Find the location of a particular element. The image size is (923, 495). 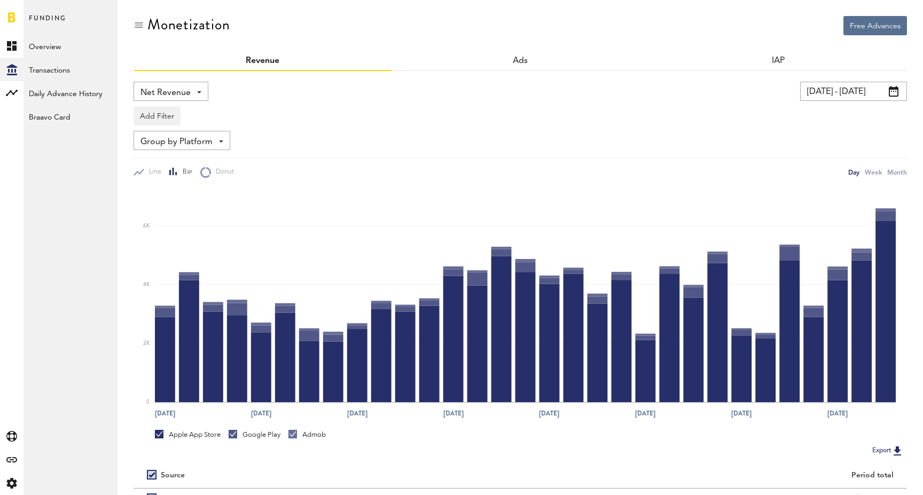

text: 6K is located at coordinates (146, 226).